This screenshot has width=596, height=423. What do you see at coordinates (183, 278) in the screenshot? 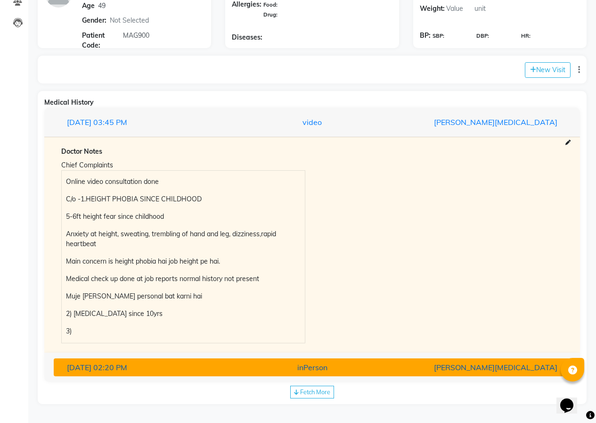
I see `p: Medical check up done at job reports normal history not present` at bounding box center [183, 278].